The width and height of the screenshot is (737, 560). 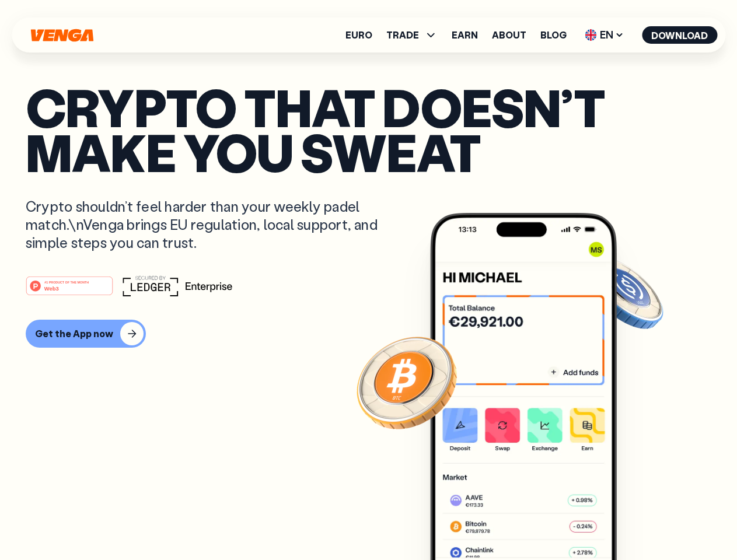 What do you see at coordinates (359, 35) in the screenshot?
I see `a: Euro` at bounding box center [359, 35].